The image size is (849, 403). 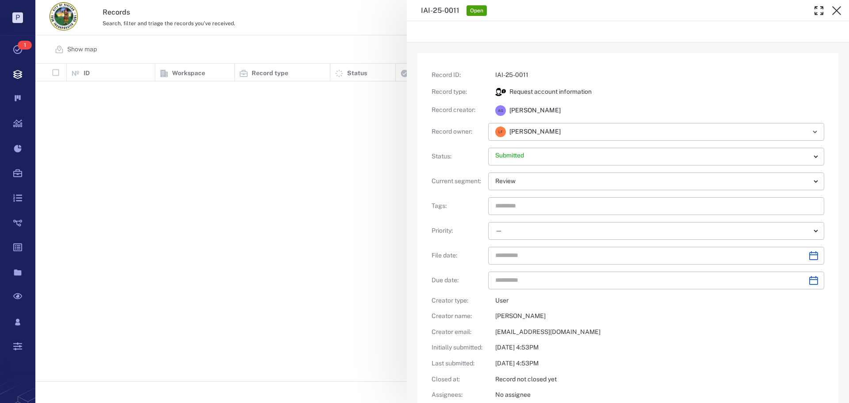 I want to click on p: Tags :, so click(x=458, y=206).